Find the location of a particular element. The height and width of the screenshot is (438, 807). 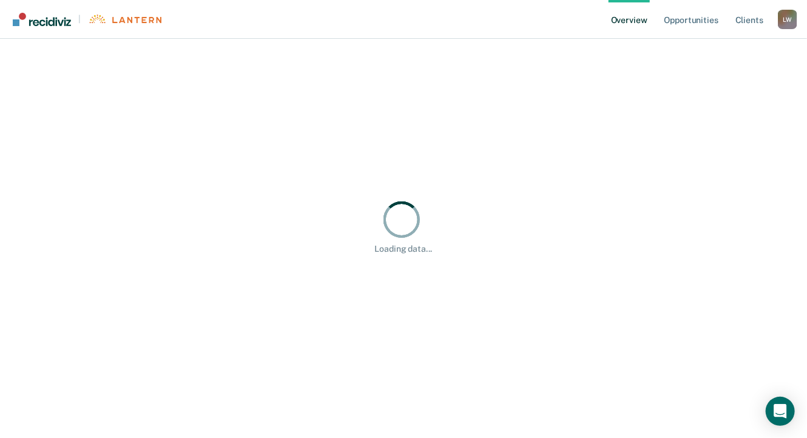

button: Profile dropdown button is located at coordinates (788, 19).